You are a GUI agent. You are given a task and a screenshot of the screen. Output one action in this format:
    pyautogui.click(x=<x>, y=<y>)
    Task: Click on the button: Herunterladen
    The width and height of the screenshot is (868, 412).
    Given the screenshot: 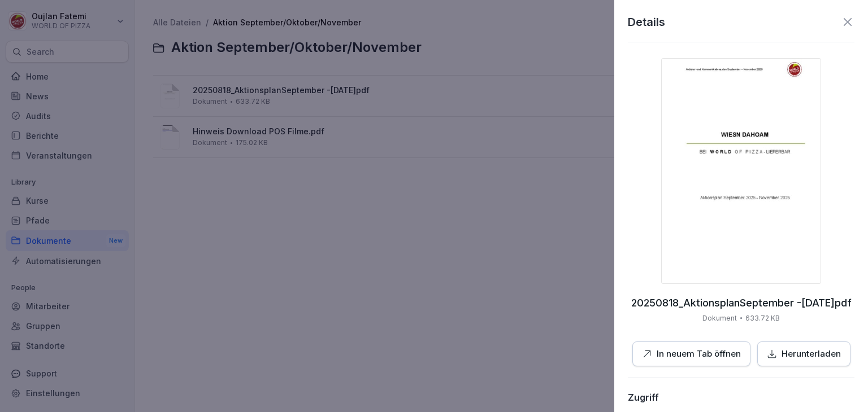 What is the action you would take?
    pyautogui.click(x=804, y=354)
    